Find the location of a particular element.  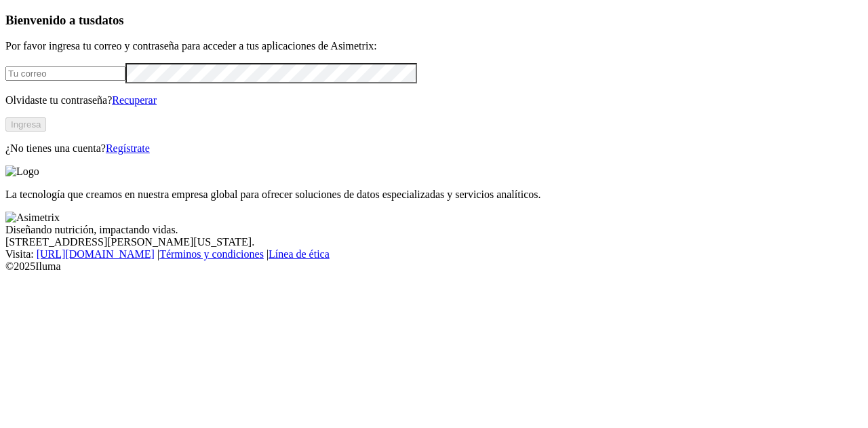

a: Recuperar is located at coordinates (134, 100).